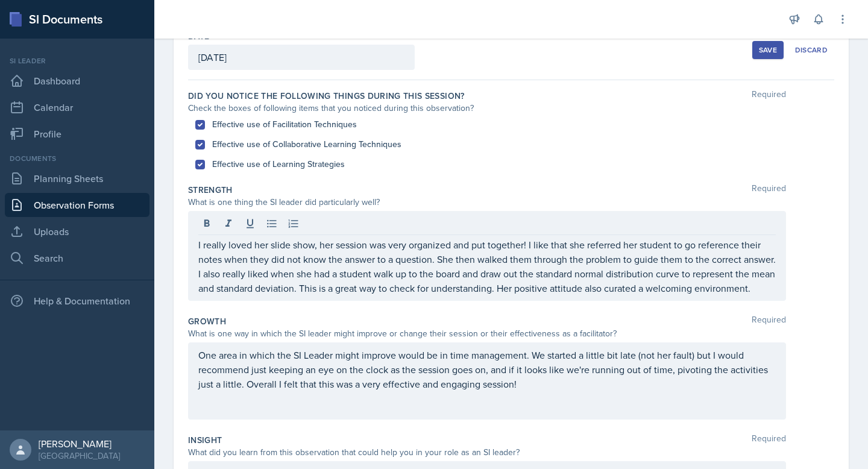  What do you see at coordinates (307, 144) in the screenshot?
I see `label: Effective use of Collaborative Learning Techniques` at bounding box center [307, 144].